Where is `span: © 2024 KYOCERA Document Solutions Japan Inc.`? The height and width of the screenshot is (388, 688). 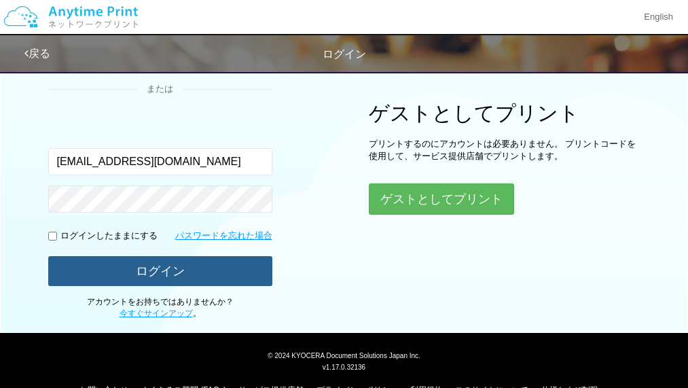
span: © 2024 KYOCERA Document Solutions Japan Inc. is located at coordinates (344, 355).